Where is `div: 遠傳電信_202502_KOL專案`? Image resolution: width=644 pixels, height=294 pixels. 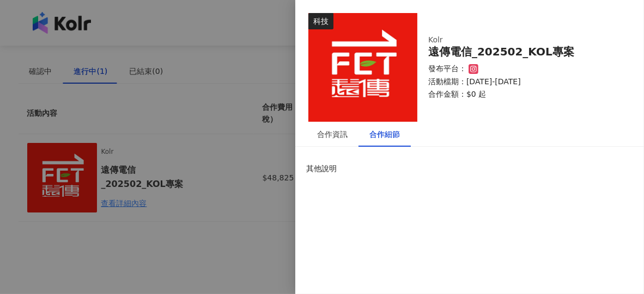
div: 遠傳電信_202502_KOL專案 is located at coordinates (524, 52).